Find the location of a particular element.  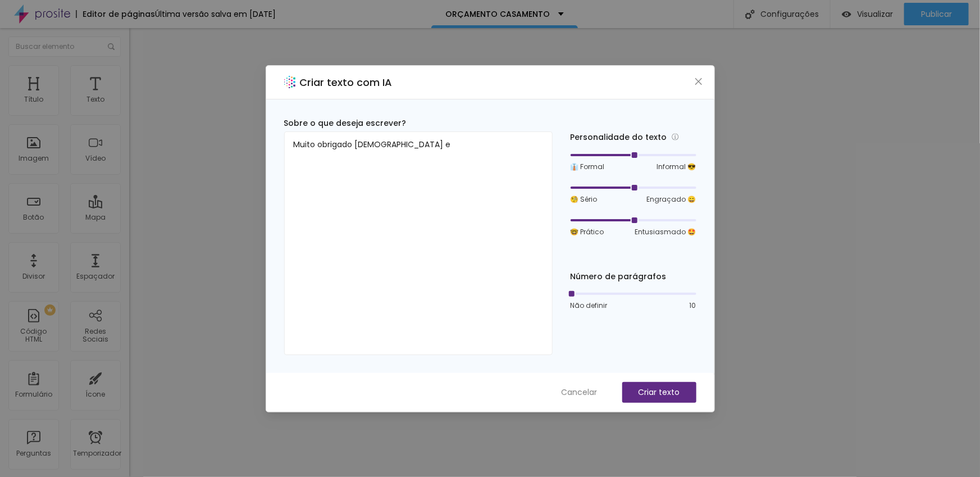

font: Engraçado 😄 is located at coordinates (672, 199).